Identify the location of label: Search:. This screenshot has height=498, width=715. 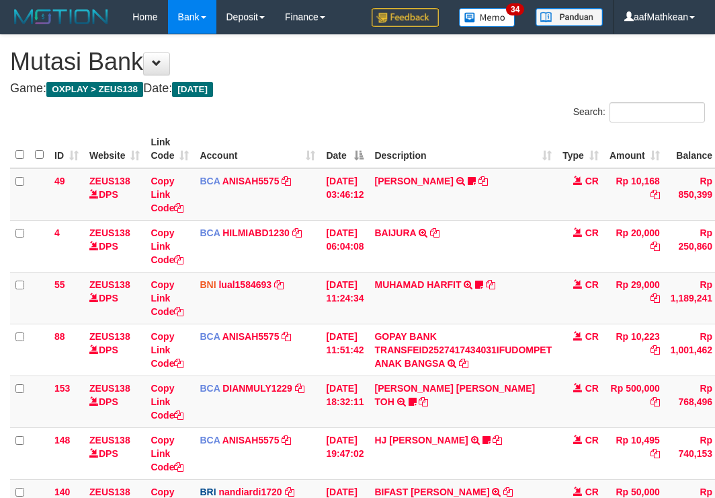
(639, 112).